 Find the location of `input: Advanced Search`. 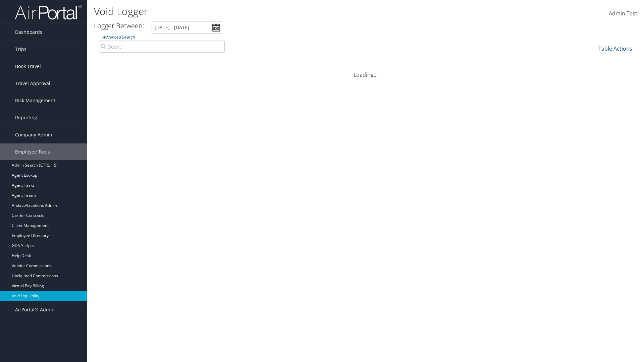

input: Advanced Search is located at coordinates (161, 47).